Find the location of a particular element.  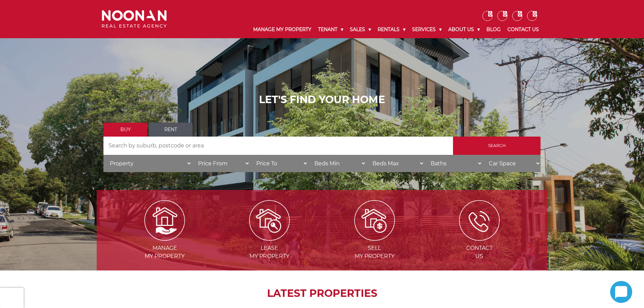

a: Rent is located at coordinates (171, 130).